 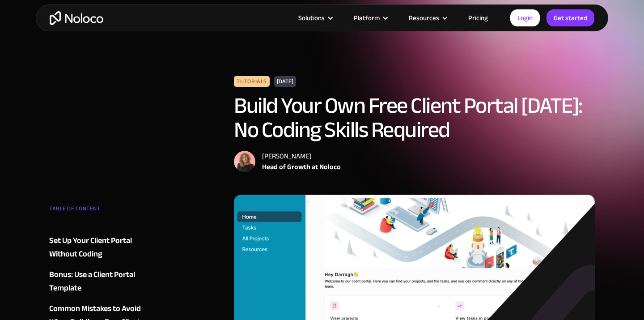 What do you see at coordinates (525, 18) in the screenshot?
I see `a: Login` at bounding box center [525, 18].